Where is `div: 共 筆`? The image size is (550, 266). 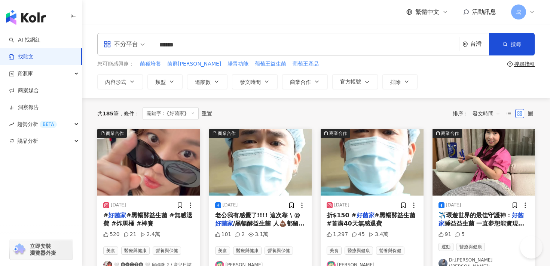 div: 共 筆 is located at coordinates (108, 113).